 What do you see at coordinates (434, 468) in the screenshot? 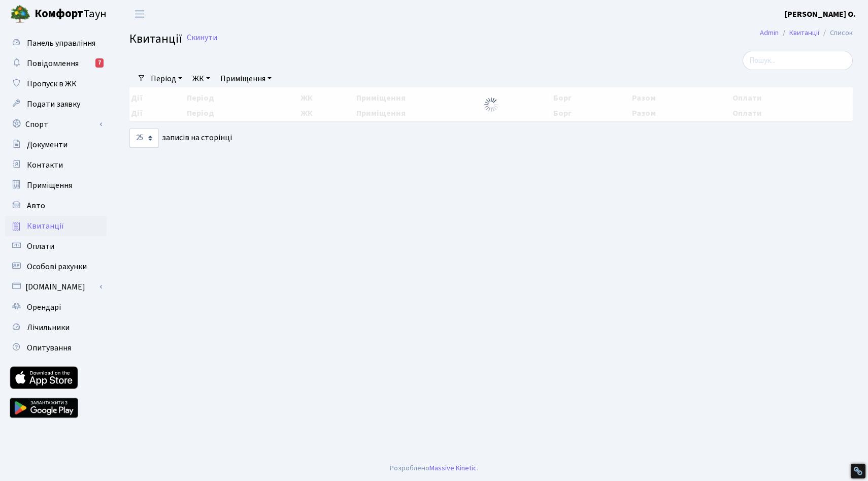
I see `div: Розроблено .` at bounding box center [434, 468].